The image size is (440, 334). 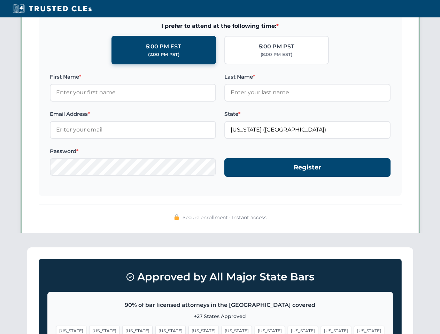 I want to click on p: +27 States Approved, so click(x=220, y=316).